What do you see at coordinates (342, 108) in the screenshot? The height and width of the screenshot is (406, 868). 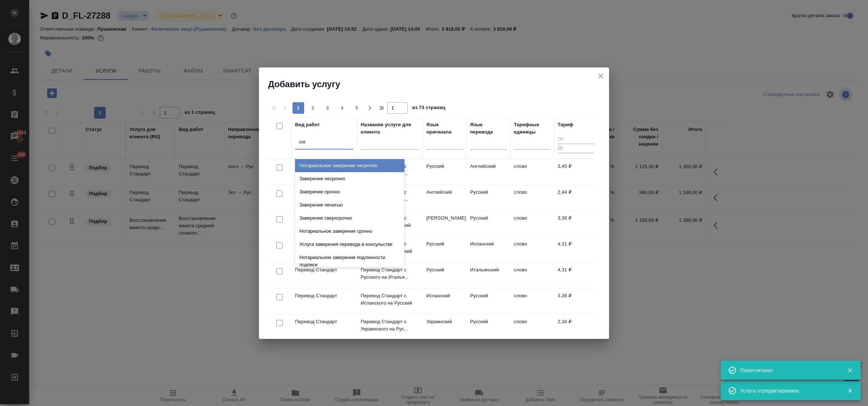 I see `span: 4` at bounding box center [342, 108].